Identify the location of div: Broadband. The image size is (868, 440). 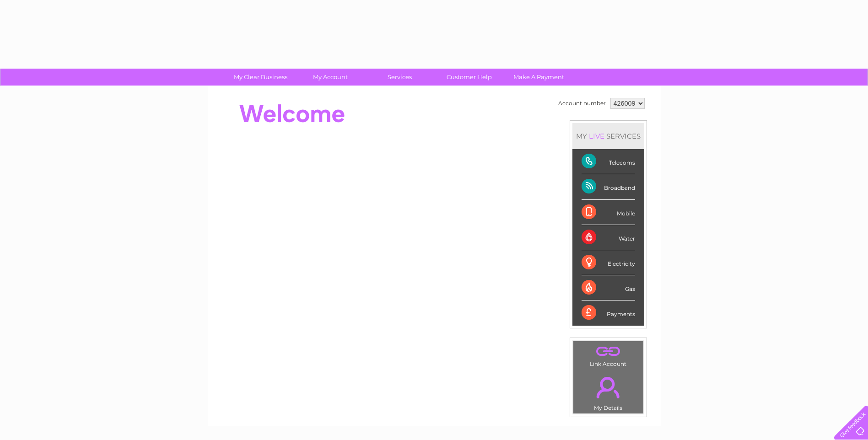
(608, 187).